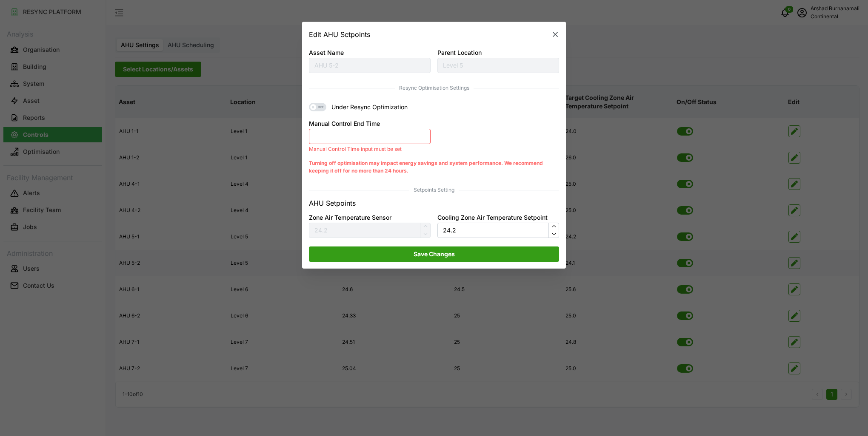 This screenshot has height=436, width=868. Describe the element at coordinates (367, 108) in the screenshot. I see `span: Under Resync Optimization` at that location.